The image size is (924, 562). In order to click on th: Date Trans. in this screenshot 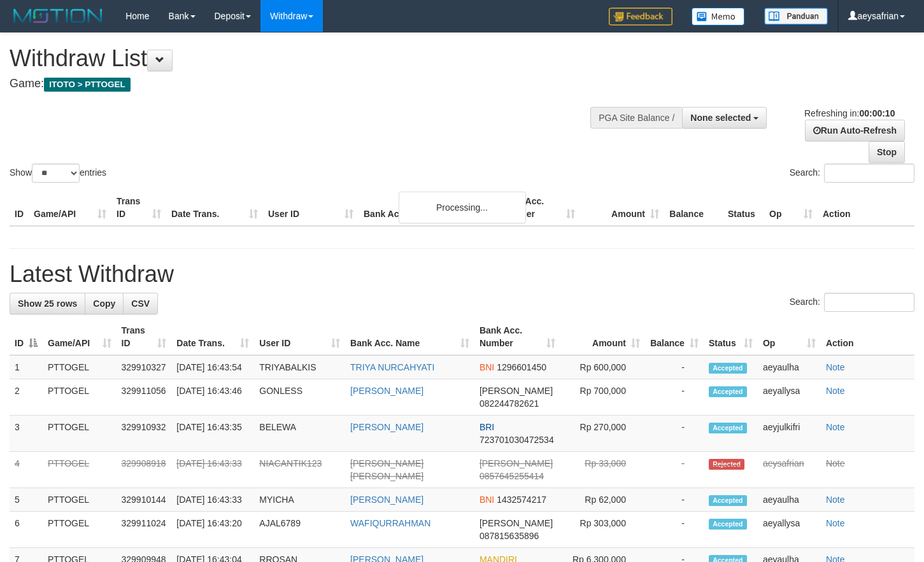, I will do `click(214, 208)`.